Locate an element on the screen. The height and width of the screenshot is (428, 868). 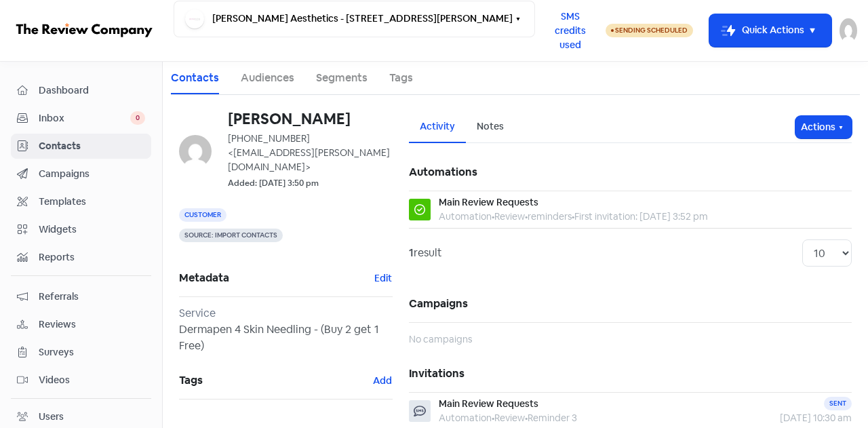
a: Tags is located at coordinates (401, 78).